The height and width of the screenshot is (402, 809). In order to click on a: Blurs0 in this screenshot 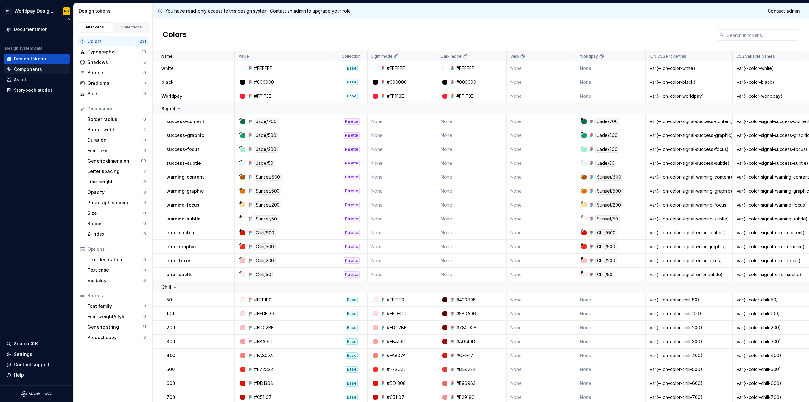, I will do `click(113, 94)`.